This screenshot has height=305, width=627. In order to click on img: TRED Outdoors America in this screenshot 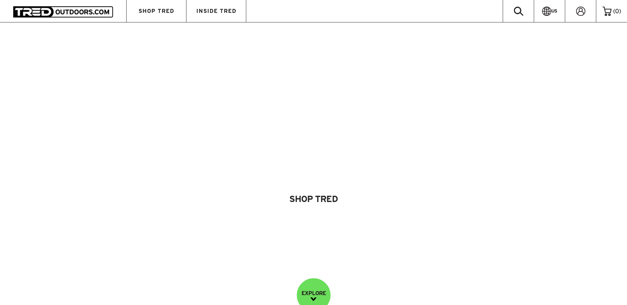, I will do `click(63, 12)`.